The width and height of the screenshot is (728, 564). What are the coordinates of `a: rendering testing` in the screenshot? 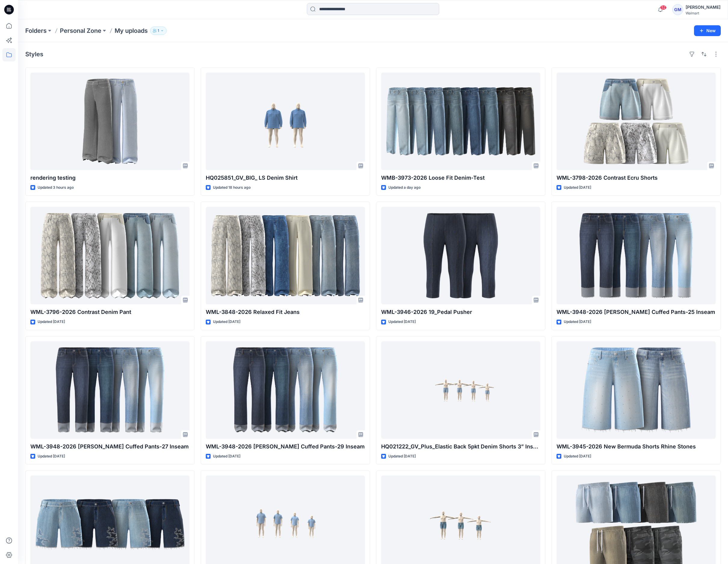 It's located at (110, 122).